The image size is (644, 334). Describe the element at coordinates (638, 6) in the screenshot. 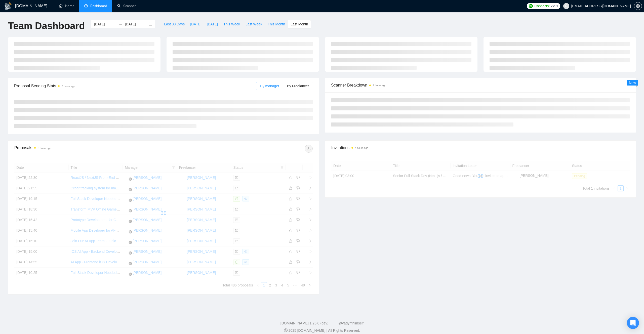

I see `span: setting` at that location.